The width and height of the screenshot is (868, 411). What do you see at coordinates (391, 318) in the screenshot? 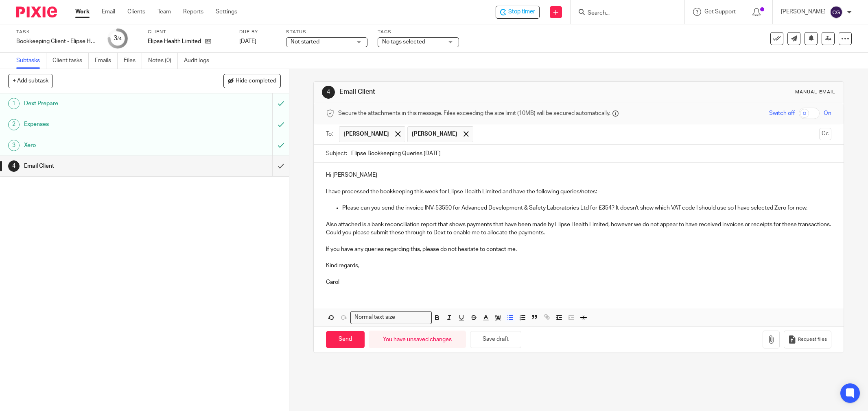
I see `div: Search for option` at bounding box center [391, 318].